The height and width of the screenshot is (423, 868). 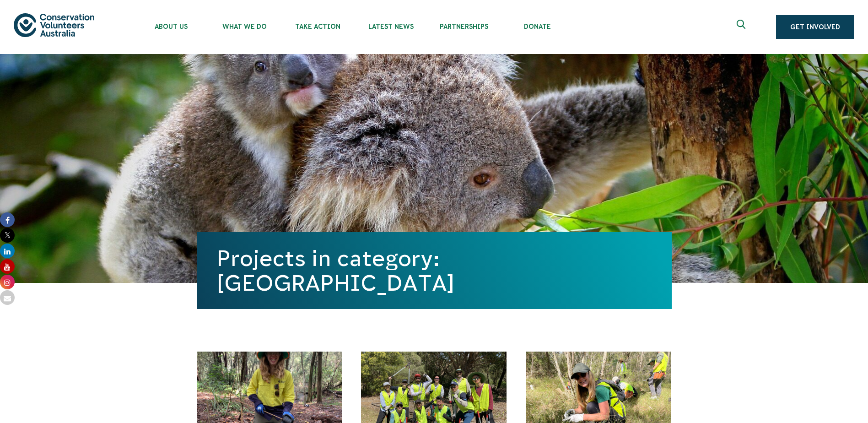 What do you see at coordinates (815, 27) in the screenshot?
I see `a: Get Involved` at bounding box center [815, 27].